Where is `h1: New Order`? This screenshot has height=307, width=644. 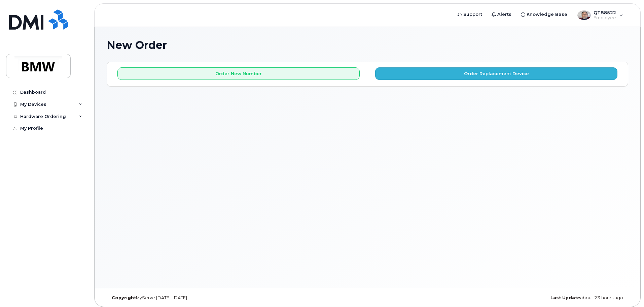
h1: New Order is located at coordinates (367, 45).